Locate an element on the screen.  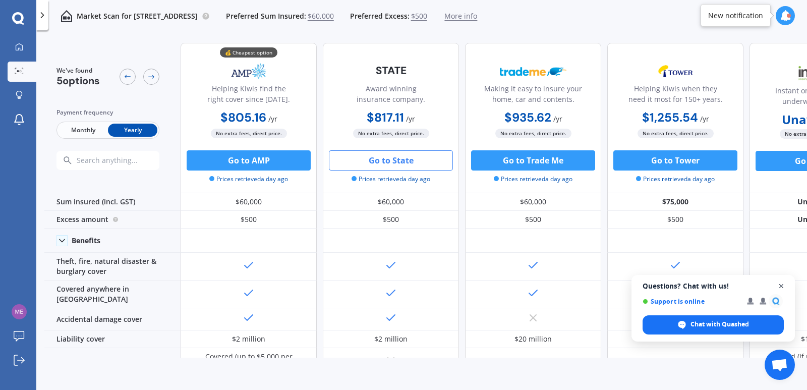
button: Go to Tower is located at coordinates (675, 160).